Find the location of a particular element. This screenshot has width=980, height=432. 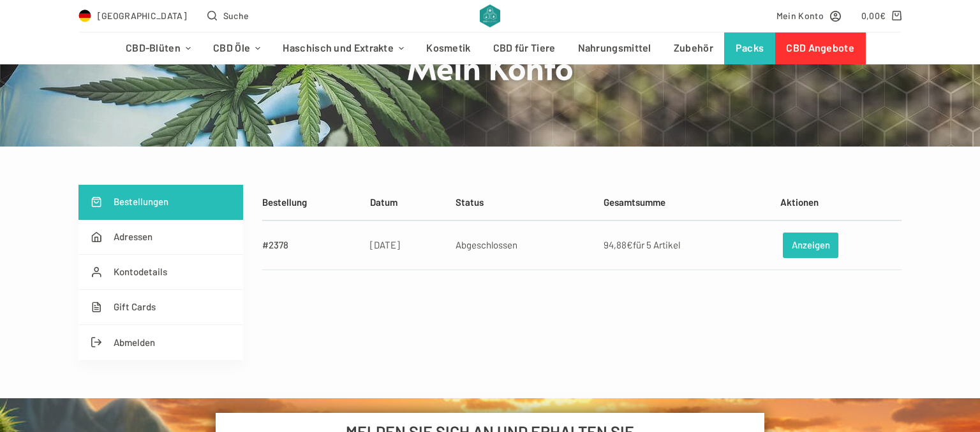

img: CBD Alchemy is located at coordinates (489, 16).